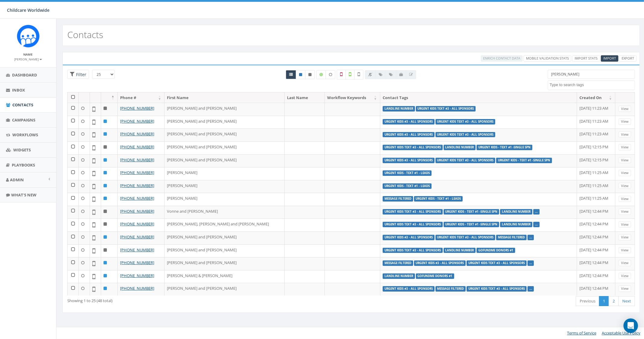 The image size is (644, 339). Describe the element at coordinates (224, 97) in the screenshot. I see `th: First Name` at that location.